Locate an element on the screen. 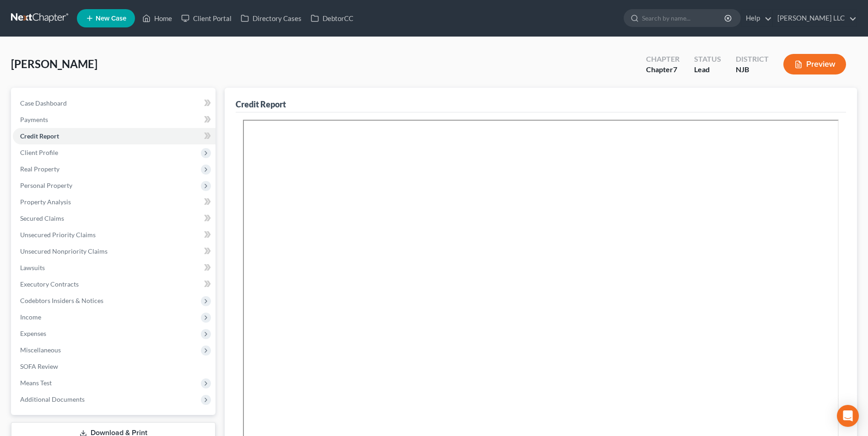 This screenshot has width=868, height=436. span: Income is located at coordinates (30, 317).